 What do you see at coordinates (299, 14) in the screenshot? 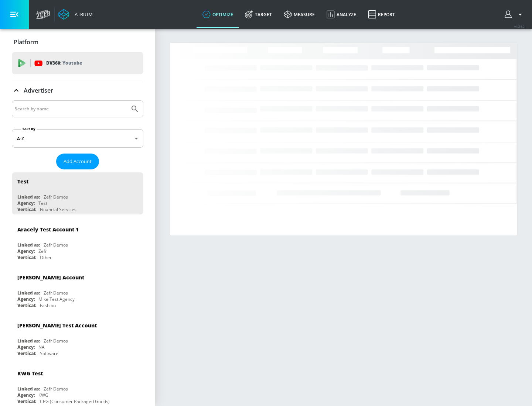
I see `a: measure` at bounding box center [299, 14].